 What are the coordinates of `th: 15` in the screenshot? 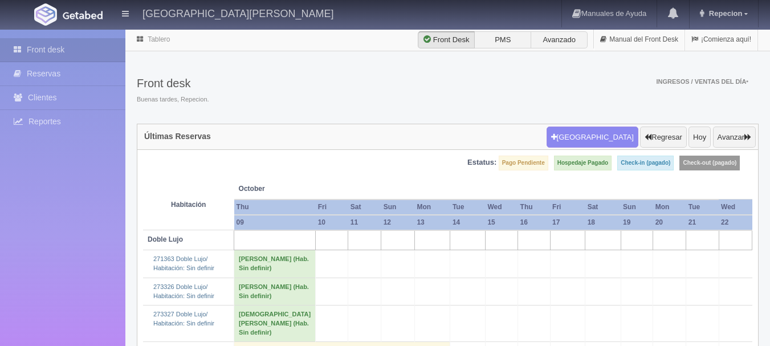 It's located at (501, 222).